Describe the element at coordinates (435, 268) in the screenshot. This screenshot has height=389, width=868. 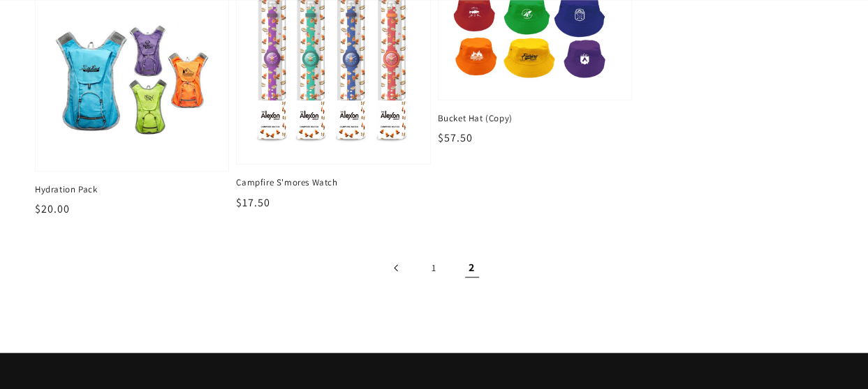
I see `a: Page 1` at that location.